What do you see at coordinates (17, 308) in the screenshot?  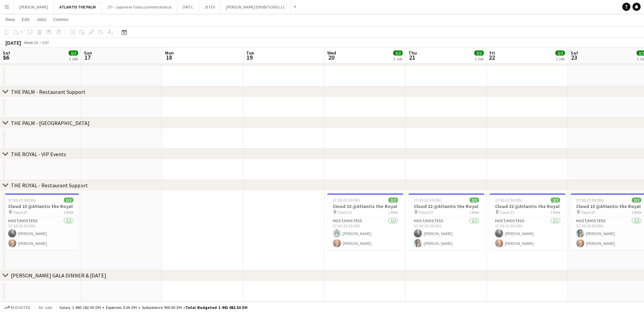 I see `button: Budgeted` at bounding box center [17, 308].